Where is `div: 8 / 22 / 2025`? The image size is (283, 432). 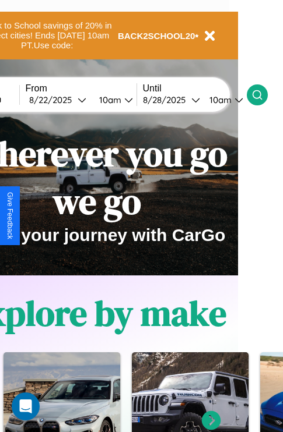
div: 8 / 22 / 2025 is located at coordinates (53, 100).